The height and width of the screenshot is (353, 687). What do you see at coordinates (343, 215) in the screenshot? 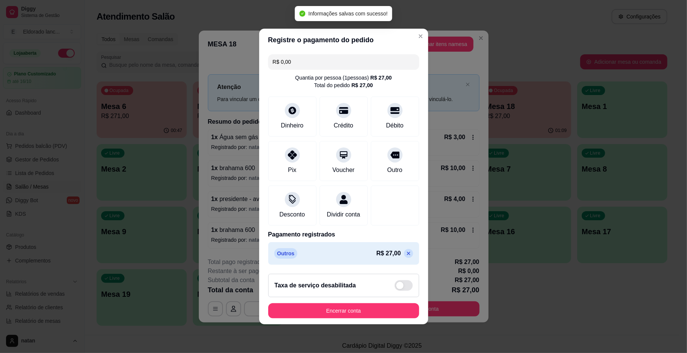
I see `div: Dividir conta` at bounding box center [343, 215].